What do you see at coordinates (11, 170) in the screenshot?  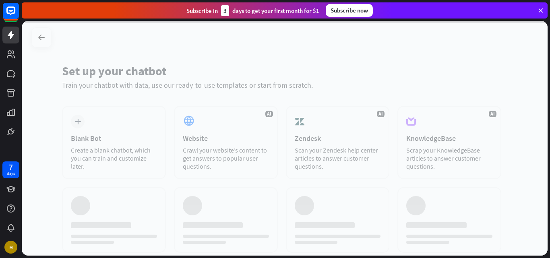 I see `a: 7 days` at bounding box center [11, 170].